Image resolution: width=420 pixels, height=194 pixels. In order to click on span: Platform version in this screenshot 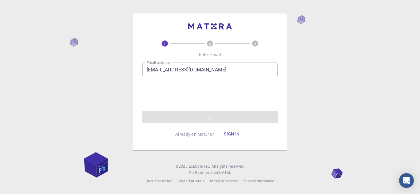, I will do `click(203, 173)`.